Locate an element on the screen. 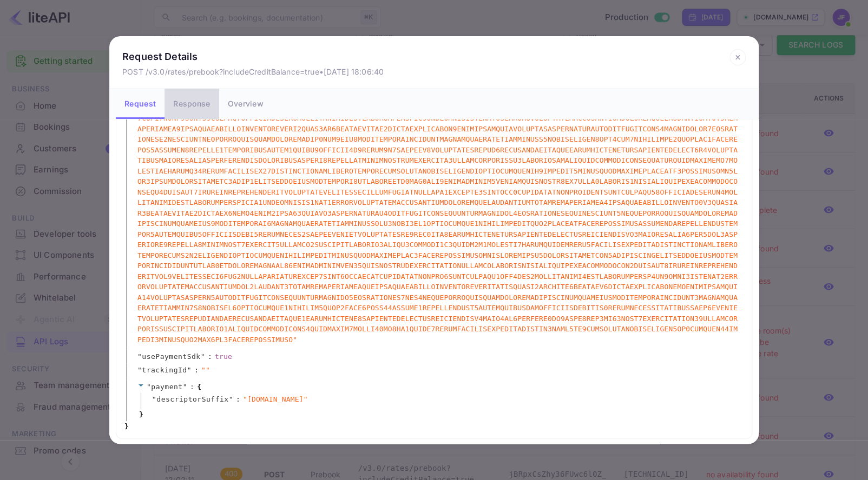  button: Overview is located at coordinates (246, 104).